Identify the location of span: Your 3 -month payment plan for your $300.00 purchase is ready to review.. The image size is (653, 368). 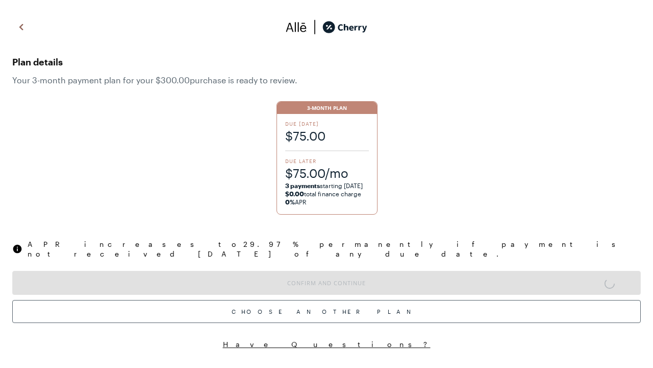
(327, 80).